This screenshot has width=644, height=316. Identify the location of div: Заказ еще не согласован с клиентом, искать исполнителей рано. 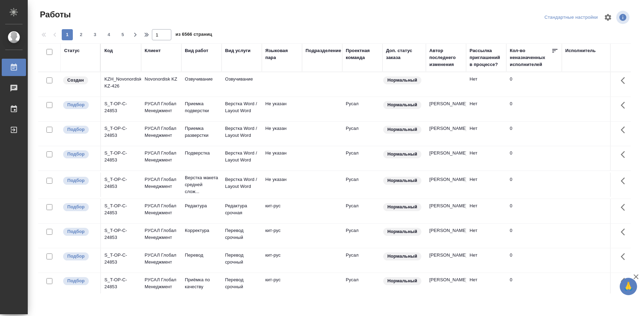
(80, 80).